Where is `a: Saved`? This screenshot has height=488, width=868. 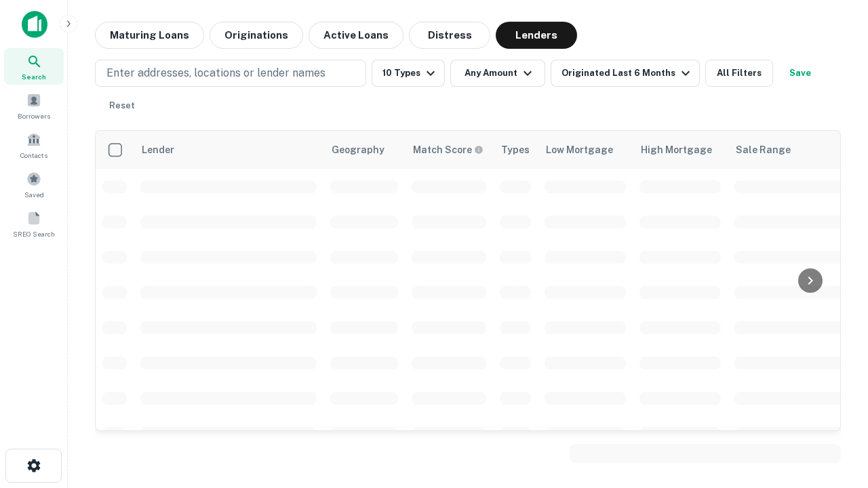
a: Saved is located at coordinates (34, 184).